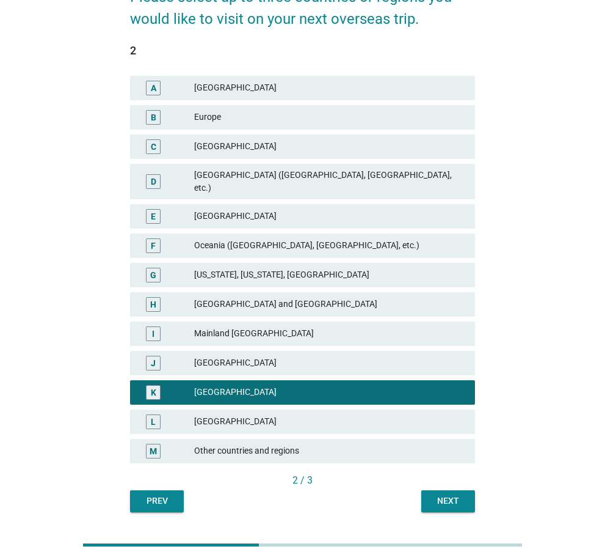  What do you see at coordinates (153, 450) in the screenshot?
I see `div: M` at bounding box center [153, 450].